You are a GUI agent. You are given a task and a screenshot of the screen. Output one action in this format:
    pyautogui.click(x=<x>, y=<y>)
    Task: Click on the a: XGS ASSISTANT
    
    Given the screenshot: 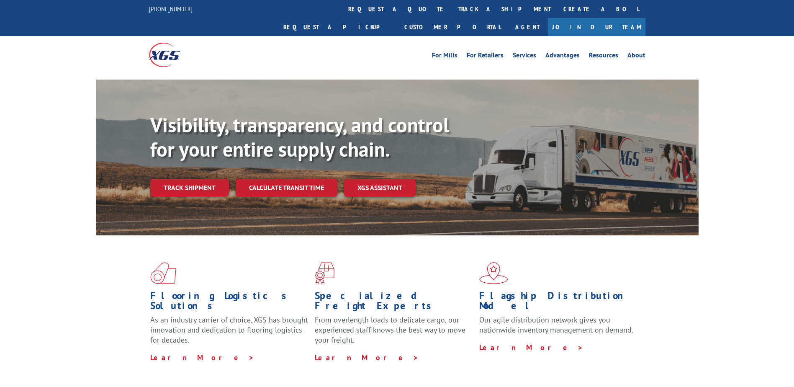 What is the action you would take?
    pyautogui.click(x=380, y=187)
    